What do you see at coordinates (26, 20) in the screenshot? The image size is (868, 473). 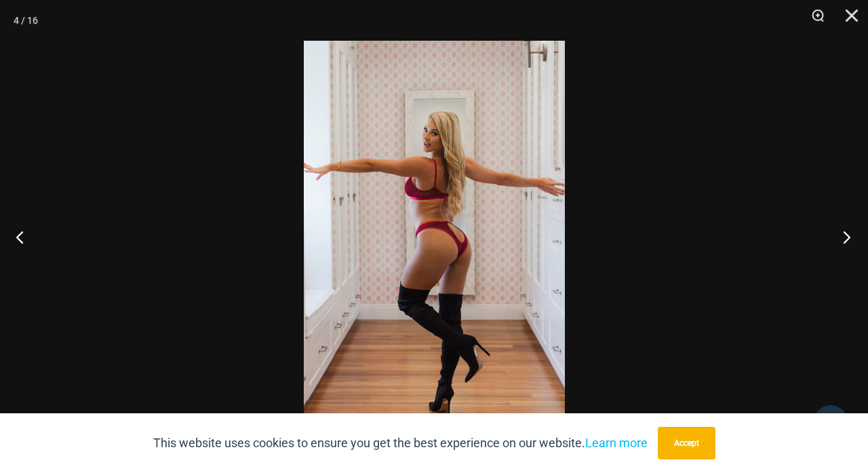 I see `div: 4 / 16` at bounding box center [26, 20].